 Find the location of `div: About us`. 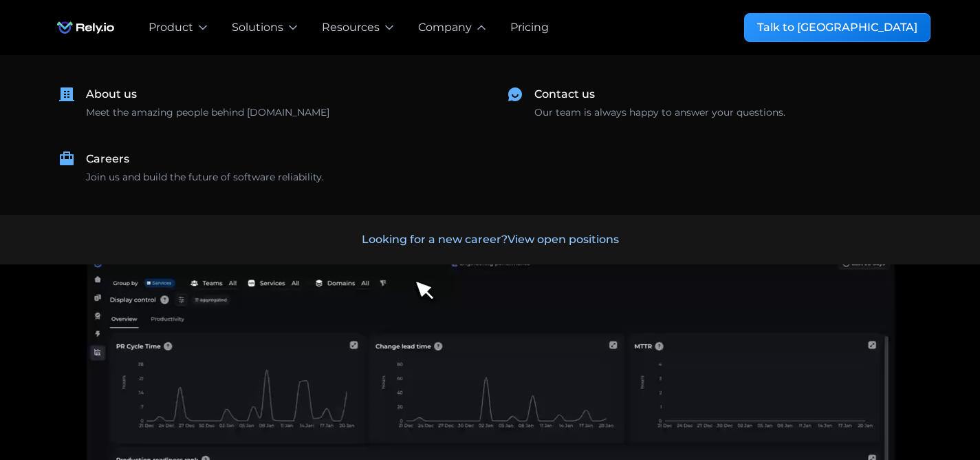

div: About us is located at coordinates (112, 94).